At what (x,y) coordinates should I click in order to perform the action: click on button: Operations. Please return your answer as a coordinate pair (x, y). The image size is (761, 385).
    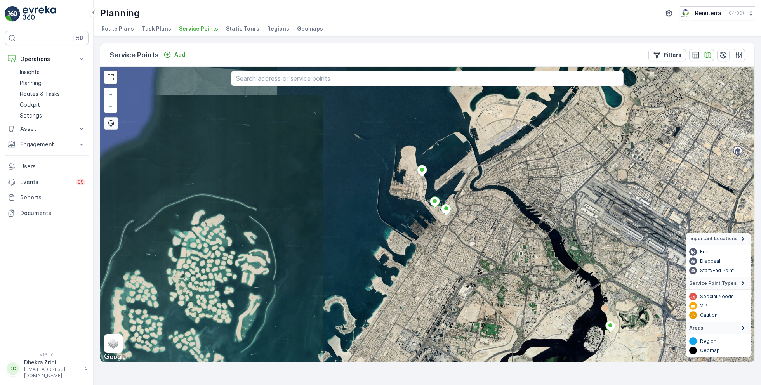
    Looking at the image, I should click on (47, 59).